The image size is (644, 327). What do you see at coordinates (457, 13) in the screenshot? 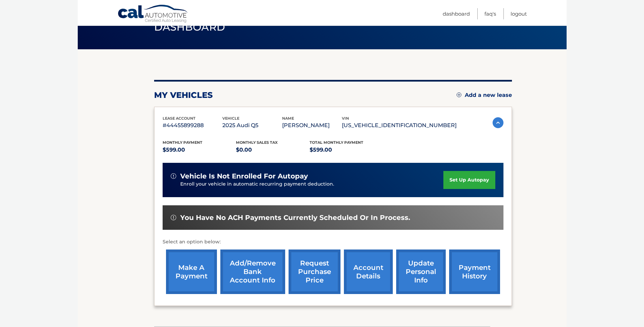
I see `a: Dashboard` at bounding box center [457, 13].